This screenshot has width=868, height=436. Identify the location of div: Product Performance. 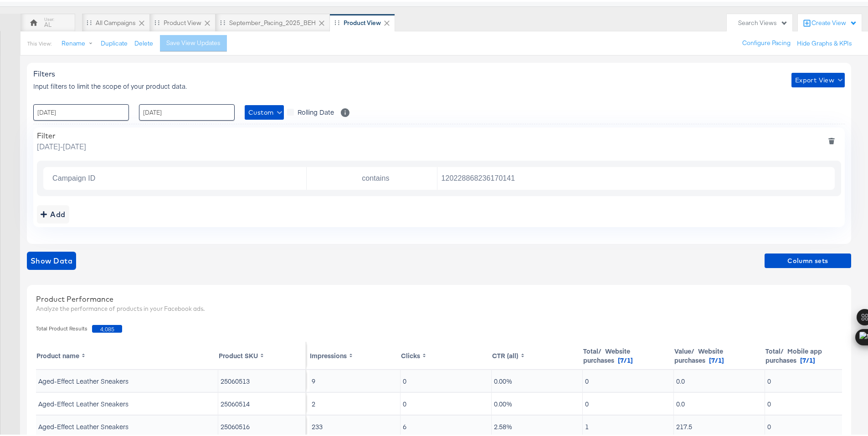
(438, 298).